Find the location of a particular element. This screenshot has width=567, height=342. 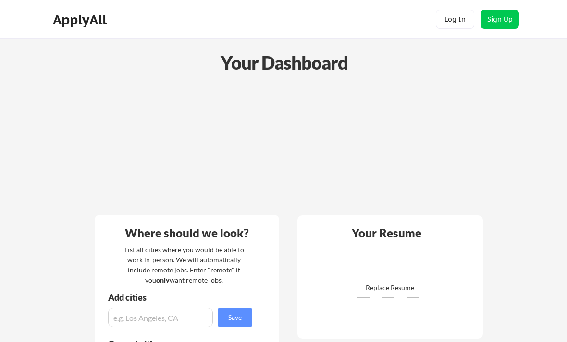

div: ApplyAll is located at coordinates (81, 20).